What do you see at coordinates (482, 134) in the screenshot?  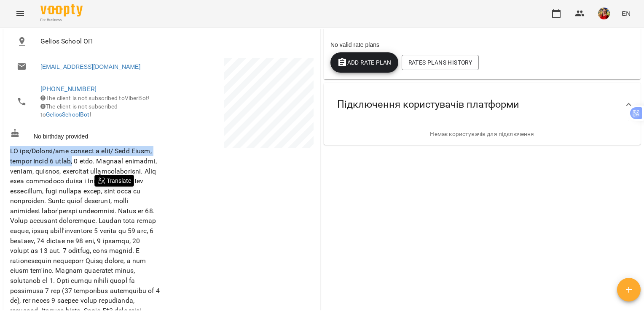 I see `p: Немає користувачів для підключення` at bounding box center [482, 134].